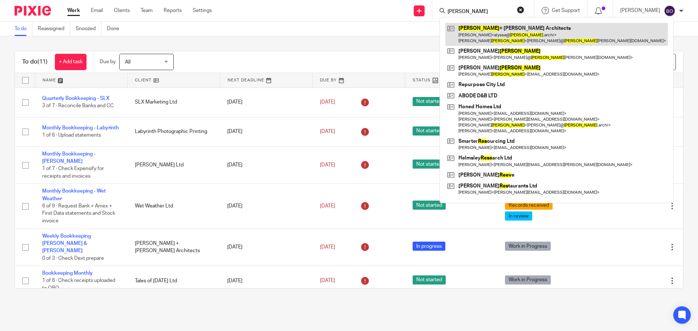 The image size is (698, 331). I want to click on a: Reassigned, so click(54, 29).